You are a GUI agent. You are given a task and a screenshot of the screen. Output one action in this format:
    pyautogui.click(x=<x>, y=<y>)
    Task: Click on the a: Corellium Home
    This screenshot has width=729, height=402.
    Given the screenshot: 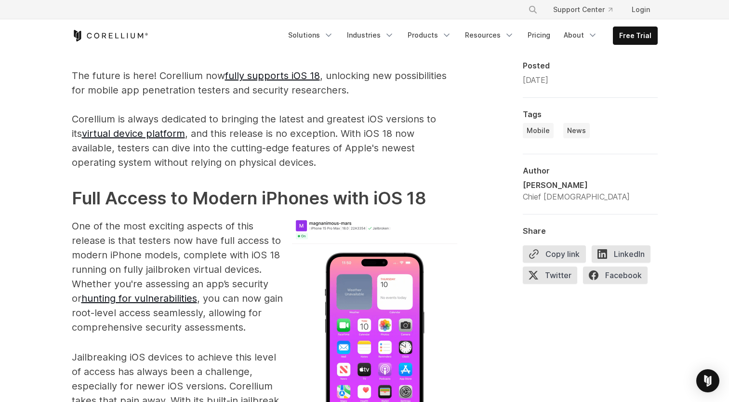 What is the action you would take?
    pyautogui.click(x=110, y=36)
    